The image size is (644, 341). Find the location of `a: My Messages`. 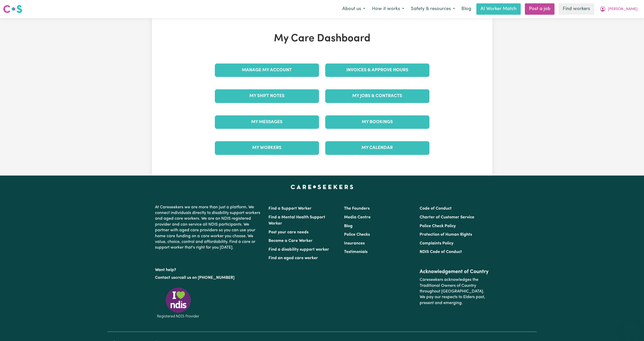

a: My Messages is located at coordinates (267, 122).